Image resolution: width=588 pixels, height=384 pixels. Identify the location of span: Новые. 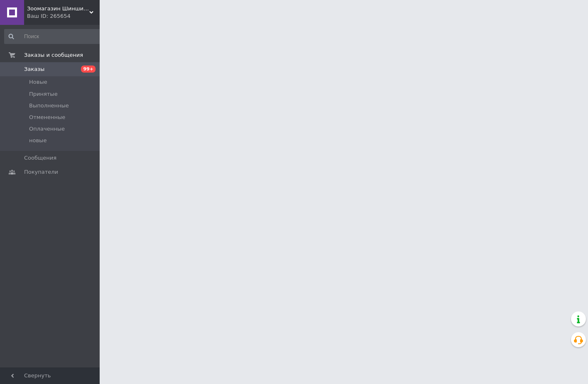
(38, 82).